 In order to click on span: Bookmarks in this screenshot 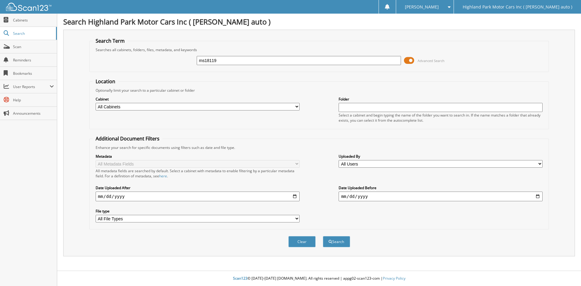, I will do `click(33, 73)`.